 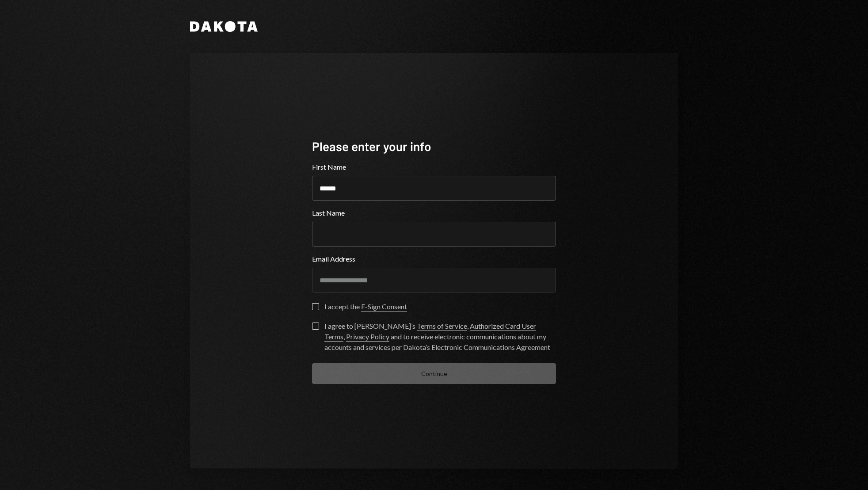 I want to click on a: Terms of Service, so click(x=442, y=326).